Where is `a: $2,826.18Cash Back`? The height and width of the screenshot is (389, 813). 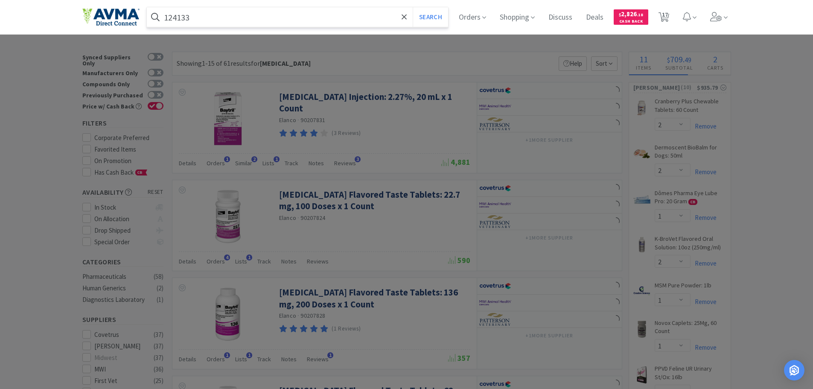 a: $2,826.18Cash Back is located at coordinates (631, 17).